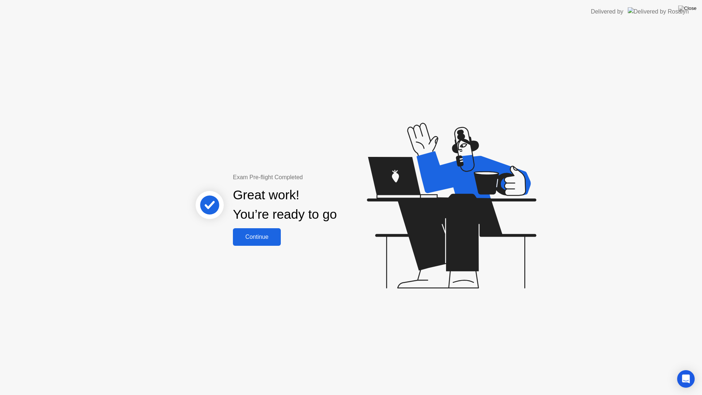  Describe the element at coordinates (285, 205) in the screenshot. I see `div: Great work! You’re ready to go` at that location.